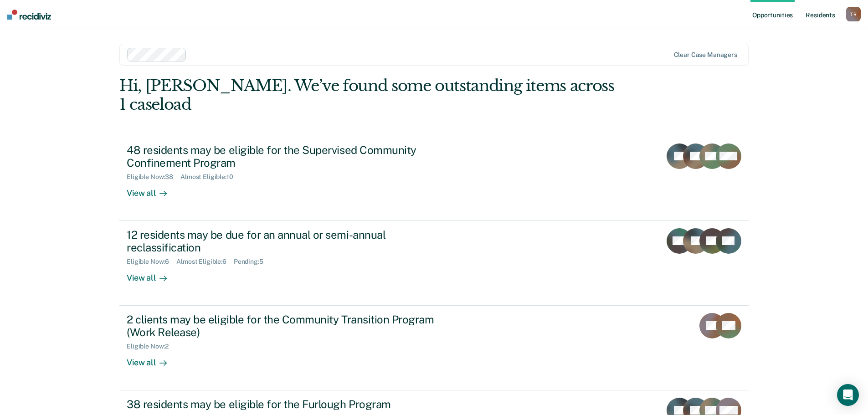  What do you see at coordinates (848, 395) in the screenshot?
I see `div: Open Intercom Messenger` at bounding box center [848, 395].